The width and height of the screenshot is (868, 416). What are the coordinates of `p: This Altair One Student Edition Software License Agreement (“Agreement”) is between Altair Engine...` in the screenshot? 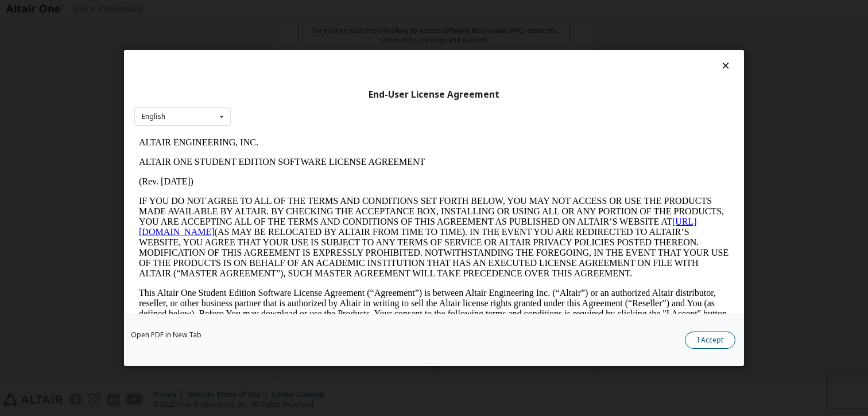 It's located at (299, 176).